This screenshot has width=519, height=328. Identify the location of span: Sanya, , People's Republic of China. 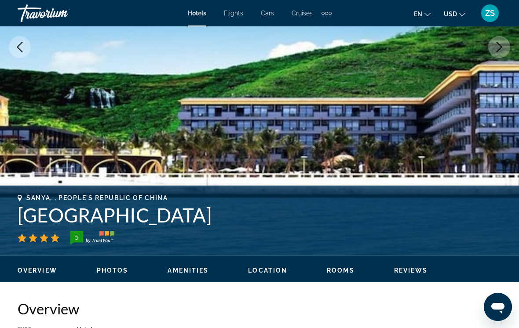
(97, 198).